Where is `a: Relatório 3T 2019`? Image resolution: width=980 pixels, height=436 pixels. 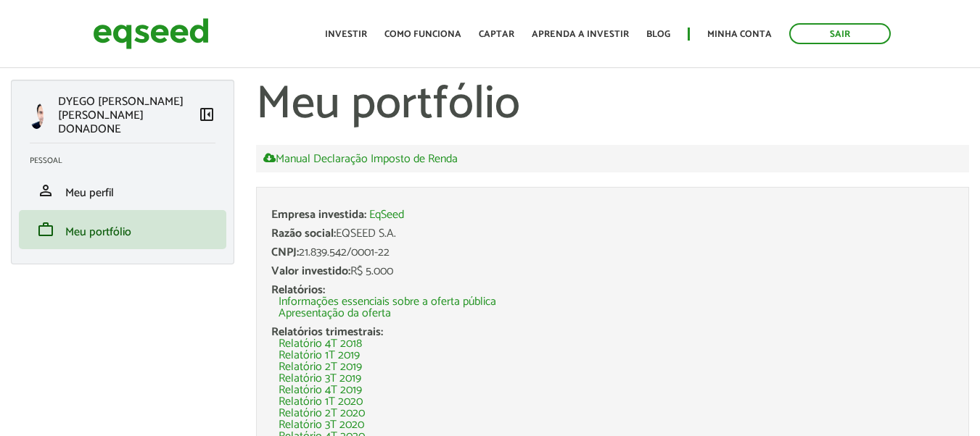
a: Relatório 3T 2019 is located at coordinates (320, 379).